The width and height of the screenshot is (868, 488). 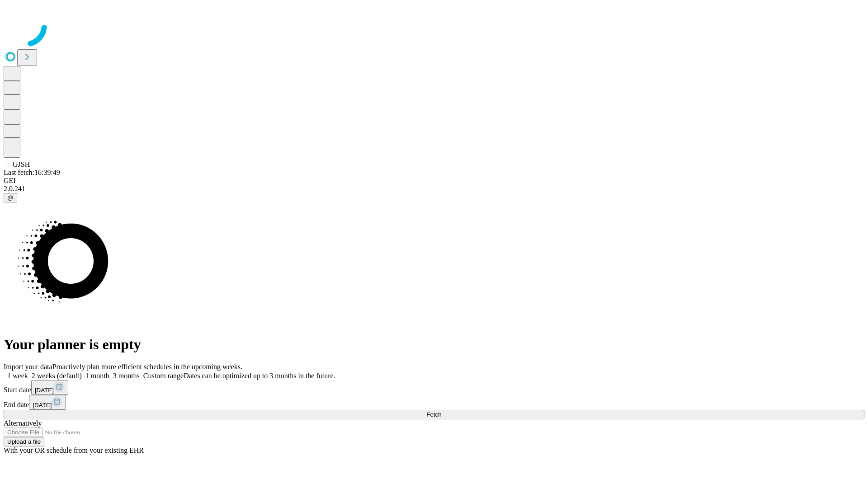 What do you see at coordinates (147, 366) in the screenshot?
I see `span: Proactively plan more efficient schedules in the upcoming weeks.` at bounding box center [147, 366].